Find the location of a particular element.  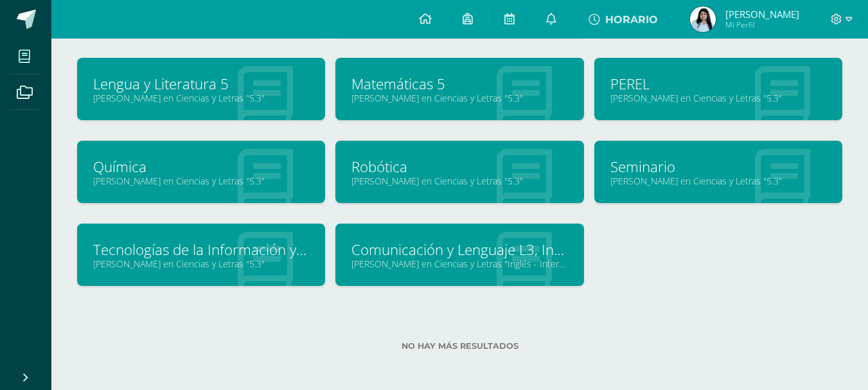

a: Tecnologías de la Información y Comunicación 5 is located at coordinates (202, 249).